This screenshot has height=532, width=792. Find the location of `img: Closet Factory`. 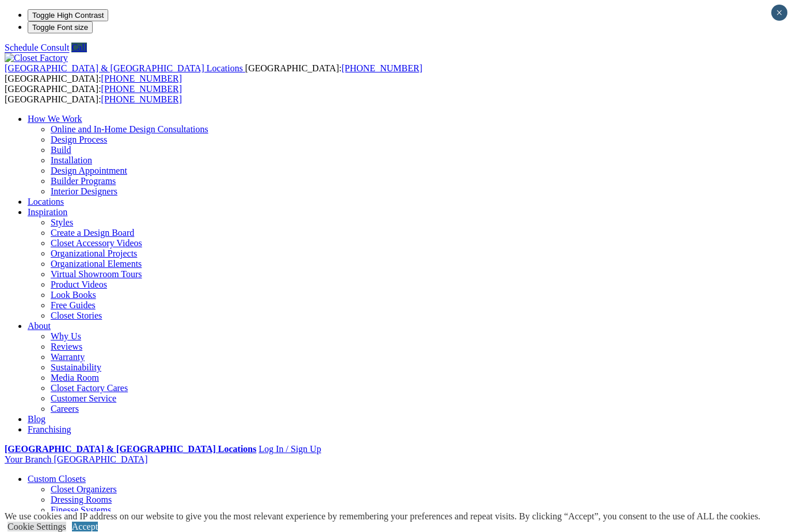

img: Closet Factory is located at coordinates (36, 58).